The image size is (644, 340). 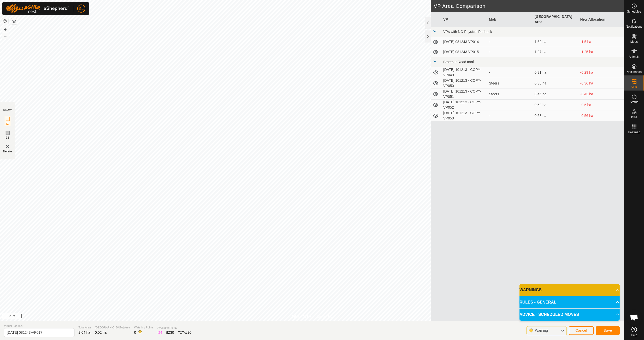 I want to click on div: EZ, so click(x=170, y=333).